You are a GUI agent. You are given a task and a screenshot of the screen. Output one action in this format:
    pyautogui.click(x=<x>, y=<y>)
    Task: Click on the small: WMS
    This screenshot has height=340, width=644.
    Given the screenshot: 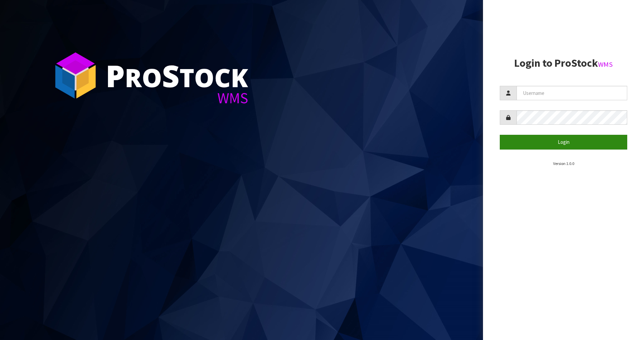 What is the action you would take?
    pyautogui.click(x=606, y=65)
    